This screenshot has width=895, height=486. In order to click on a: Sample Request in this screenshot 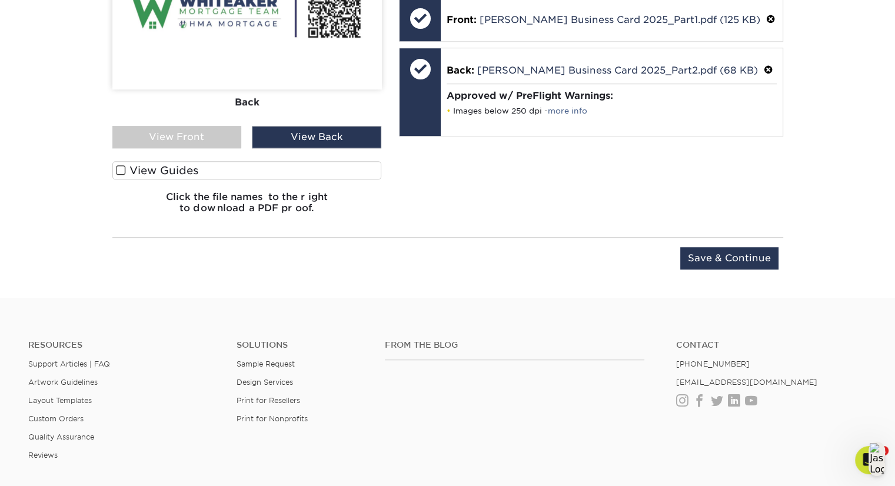, I will do `click(265, 363)`.